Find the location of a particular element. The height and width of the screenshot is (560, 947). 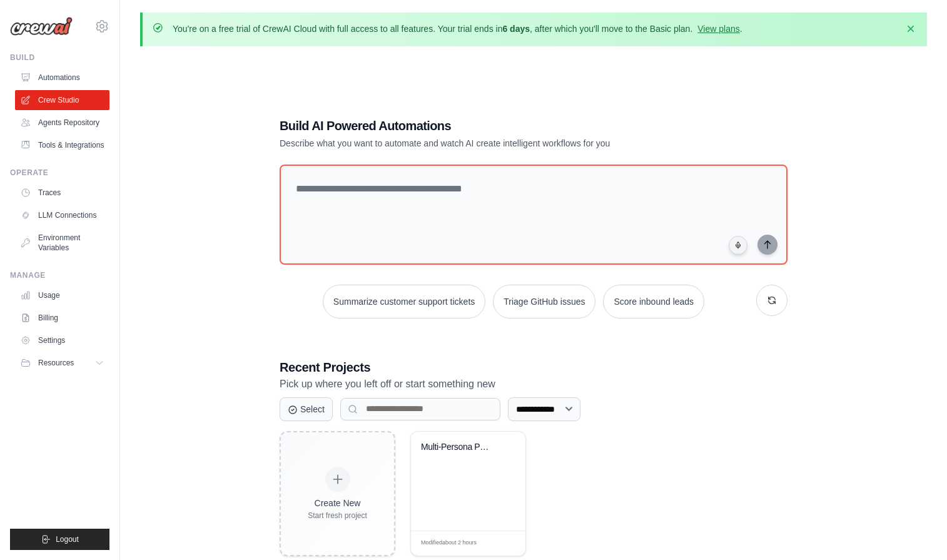

button: Logout is located at coordinates (59, 539).